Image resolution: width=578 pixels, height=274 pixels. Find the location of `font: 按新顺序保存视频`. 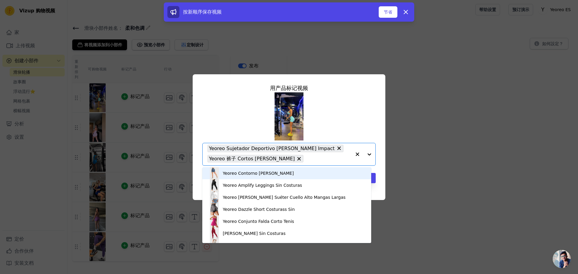

font: 按新顺序保存视频 is located at coordinates (202, 12).